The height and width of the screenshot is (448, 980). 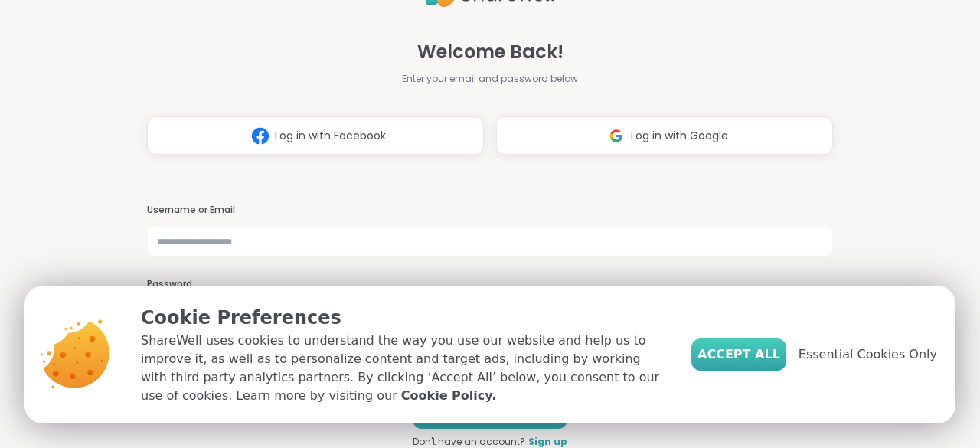 I want to click on span: Welcome Back!, so click(x=490, y=52).